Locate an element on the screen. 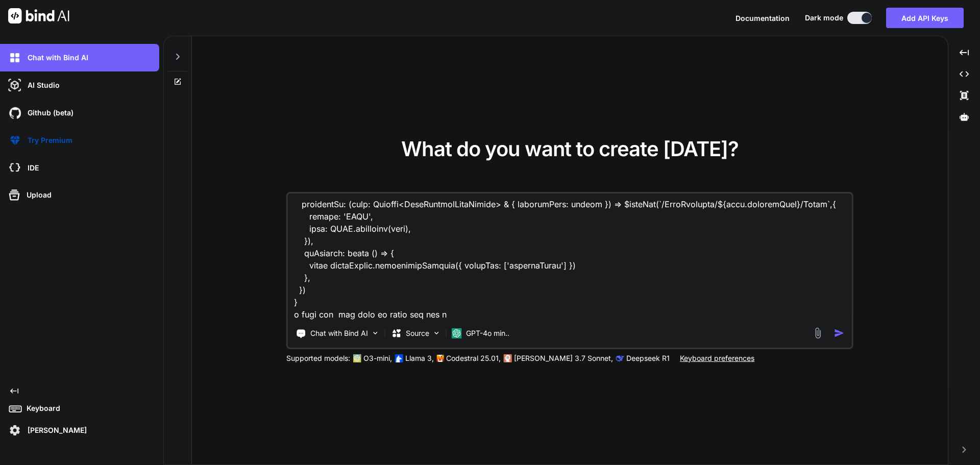 The height and width of the screenshot is (465, 980). img: GPT-4o mini is located at coordinates (457, 333).